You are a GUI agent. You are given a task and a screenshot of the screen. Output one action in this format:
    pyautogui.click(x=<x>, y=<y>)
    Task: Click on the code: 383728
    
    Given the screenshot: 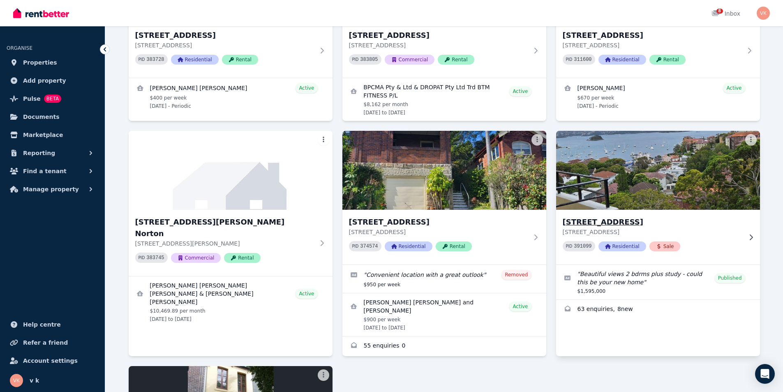 What is the action you would take?
    pyautogui.click(x=155, y=60)
    